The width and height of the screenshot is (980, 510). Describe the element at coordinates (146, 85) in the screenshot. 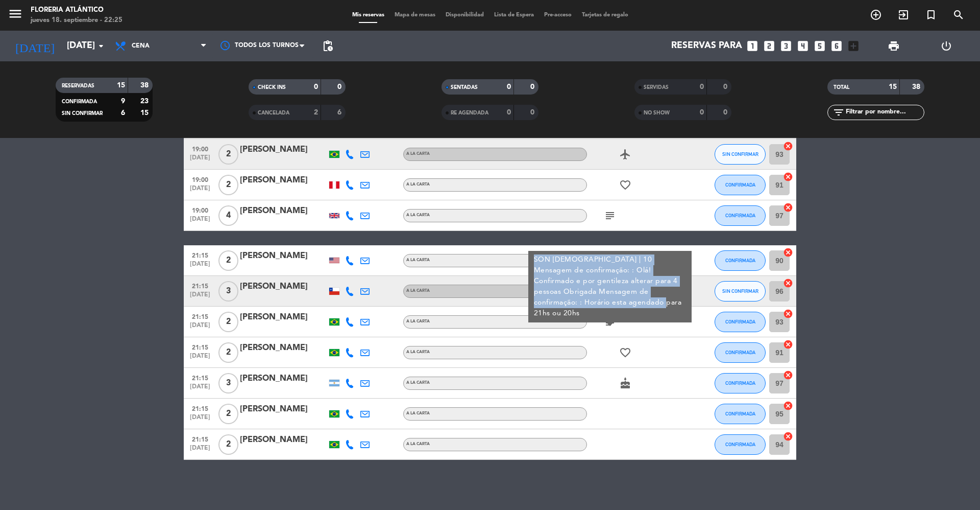

I see `strong: 38` at that location.